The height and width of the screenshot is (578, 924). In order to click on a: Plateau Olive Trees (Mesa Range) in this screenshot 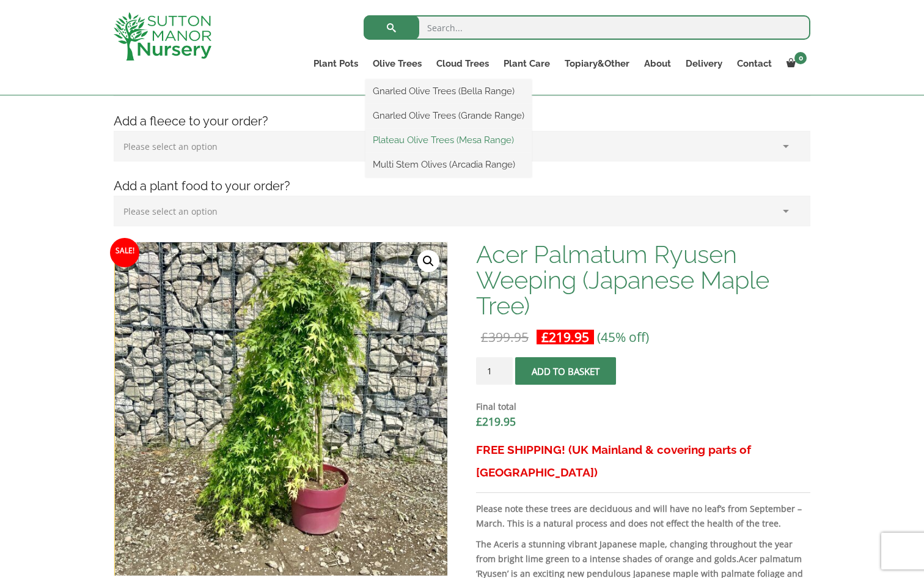, I will do `click(448, 140)`.